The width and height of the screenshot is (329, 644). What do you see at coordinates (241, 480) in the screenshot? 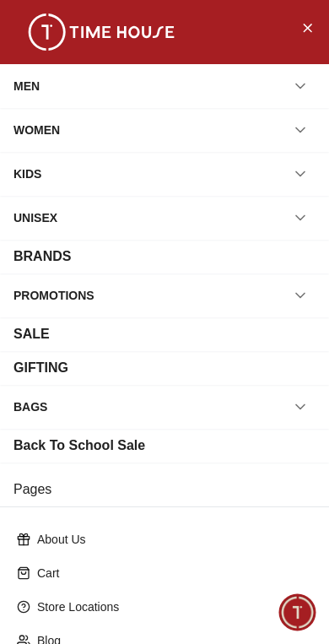
I see `div: Nearest Store Locator` at bounding box center [241, 480].